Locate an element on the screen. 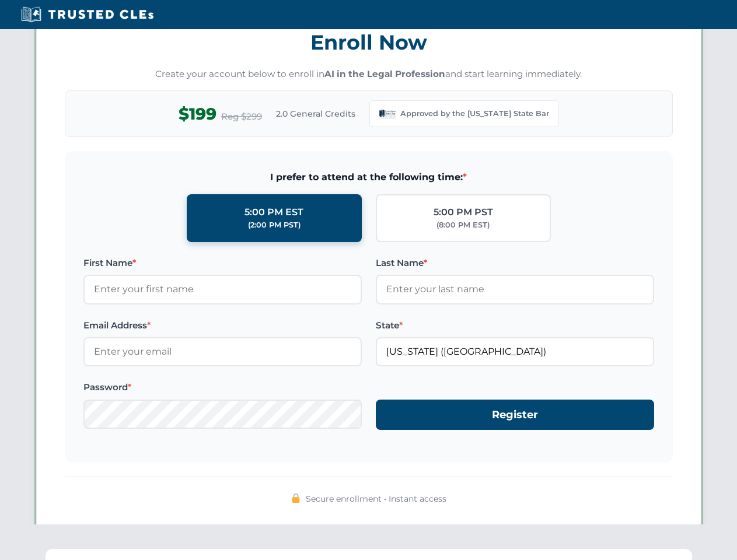 The image size is (737, 560). button: Register is located at coordinates (514, 415).